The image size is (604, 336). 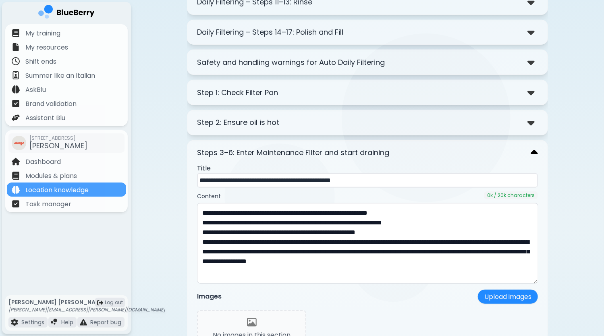 What do you see at coordinates (367, 168) in the screenshot?
I see `p: Title` at bounding box center [367, 168].